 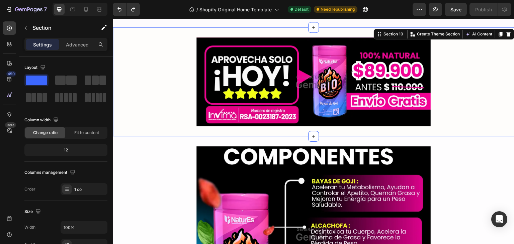 What do you see at coordinates (499, 219) in the screenshot?
I see `div: Open Intercom Messenger` at bounding box center [499, 219].